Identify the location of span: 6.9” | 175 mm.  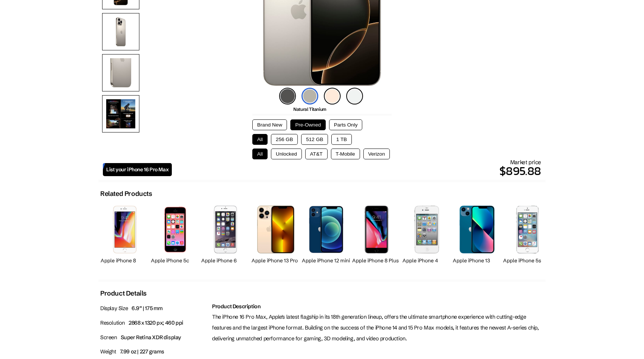
(147, 308).